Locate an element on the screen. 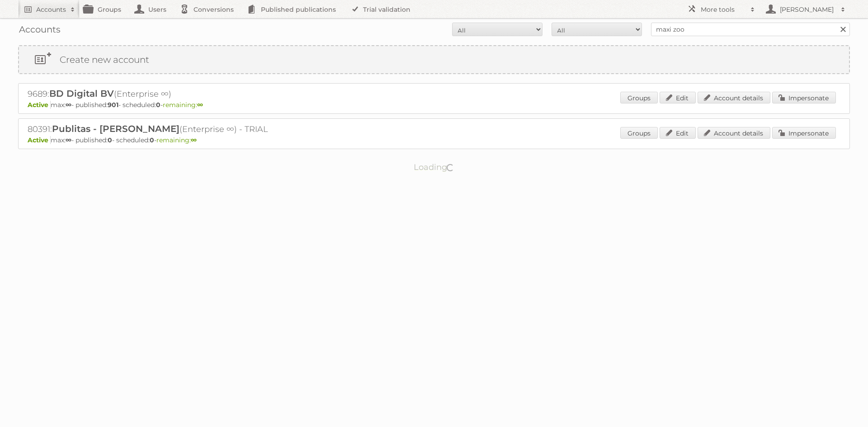  h2: More tools is located at coordinates (723, 10).